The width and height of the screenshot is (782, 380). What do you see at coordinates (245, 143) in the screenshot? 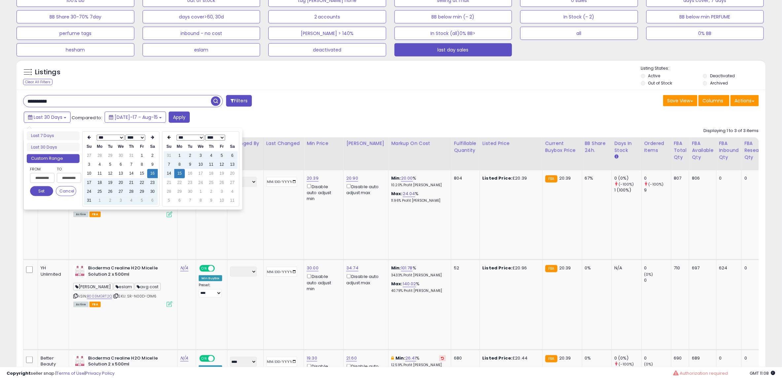
I see `div: Changed by` at bounding box center [245, 143].